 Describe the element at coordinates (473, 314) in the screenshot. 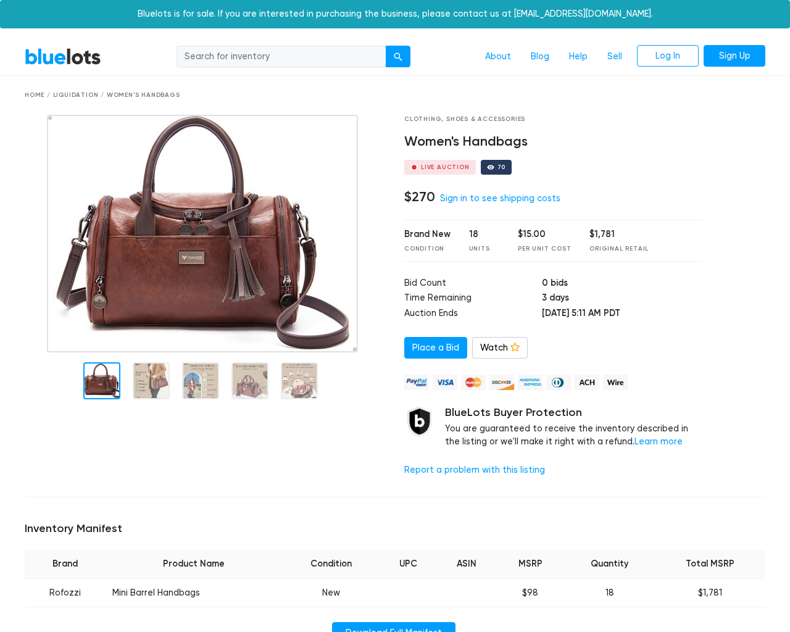

I see `td: Auction Ends` at that location.